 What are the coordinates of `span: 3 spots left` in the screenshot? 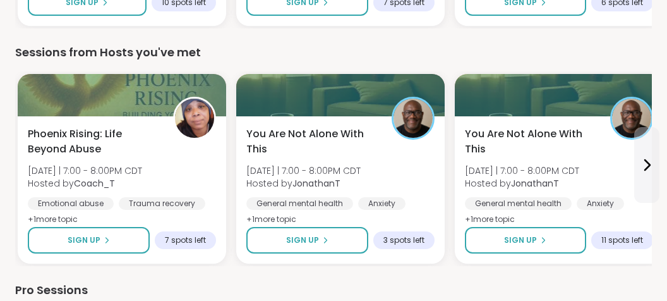 It's located at (404, 240).